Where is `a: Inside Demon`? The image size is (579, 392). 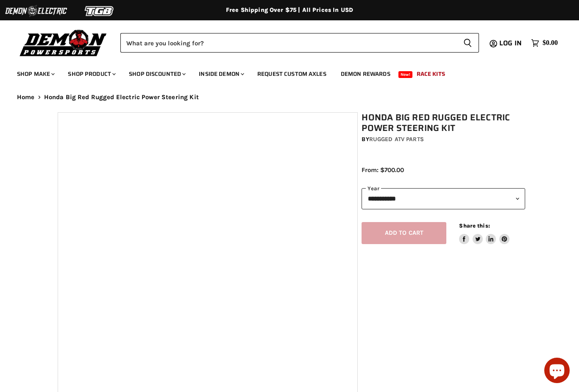
a: Inside Demon is located at coordinates (221, 74).